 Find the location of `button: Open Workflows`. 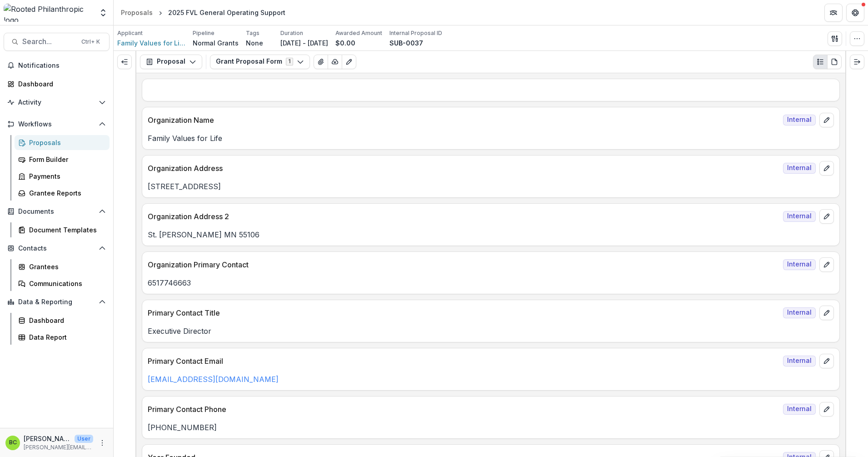

button: Open Workflows is located at coordinates (56, 124).